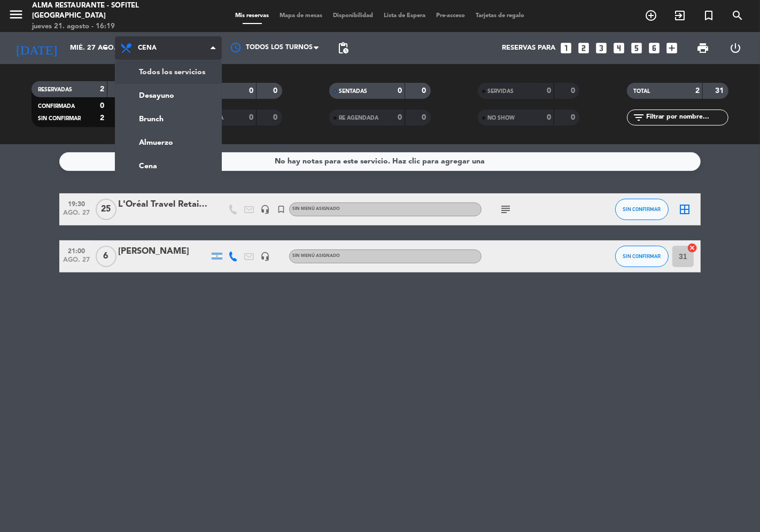 This screenshot has width=760, height=532. What do you see at coordinates (735, 48) in the screenshot?
I see `i: power_settings_new` at bounding box center [735, 48].